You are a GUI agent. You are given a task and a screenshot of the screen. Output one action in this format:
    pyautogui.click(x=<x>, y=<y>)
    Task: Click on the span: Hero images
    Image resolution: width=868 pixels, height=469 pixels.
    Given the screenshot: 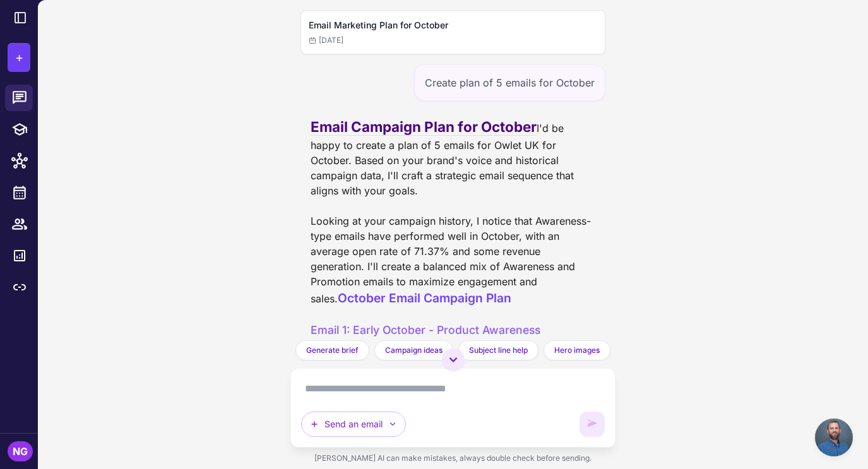 What is the action you would take?
    pyautogui.click(x=577, y=350)
    